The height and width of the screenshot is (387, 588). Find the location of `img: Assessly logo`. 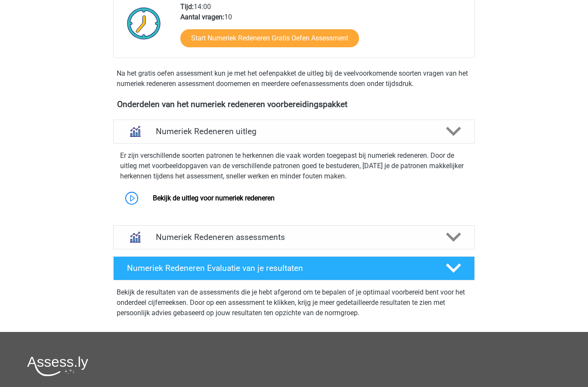

img: Assessly logo is located at coordinates (58, 366).